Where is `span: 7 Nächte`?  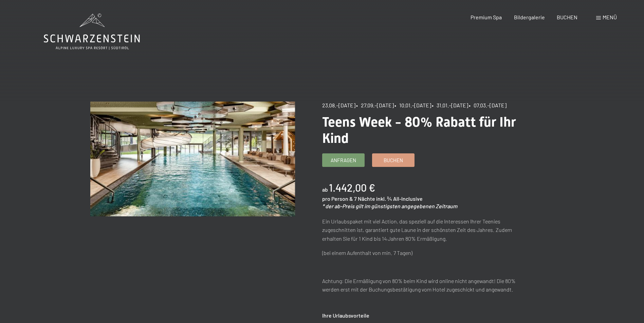
span: 7 Nächte is located at coordinates (364, 199).